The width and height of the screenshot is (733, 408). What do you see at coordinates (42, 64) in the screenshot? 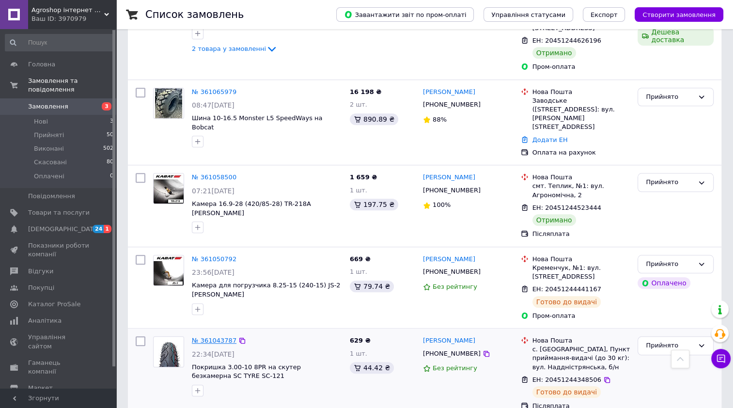
I see `span: Головна` at bounding box center [42, 64].